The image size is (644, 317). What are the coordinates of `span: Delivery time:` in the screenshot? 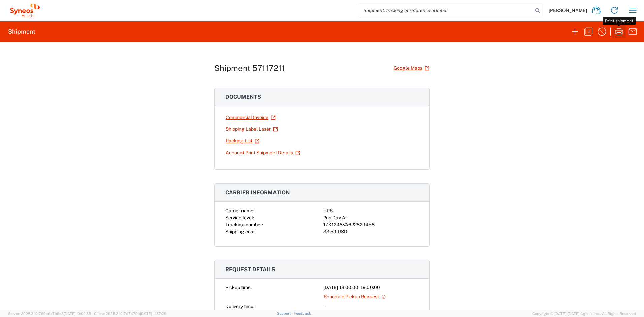 It's located at (240, 306).